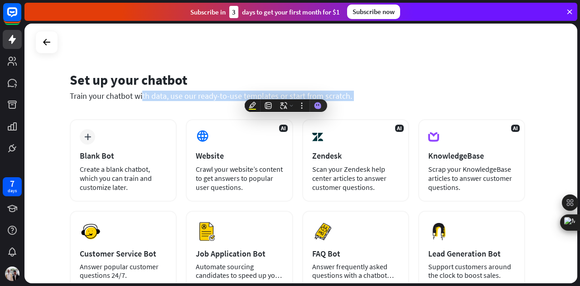  I want to click on div: Support customers around the clock to boost sales., so click(472, 271).